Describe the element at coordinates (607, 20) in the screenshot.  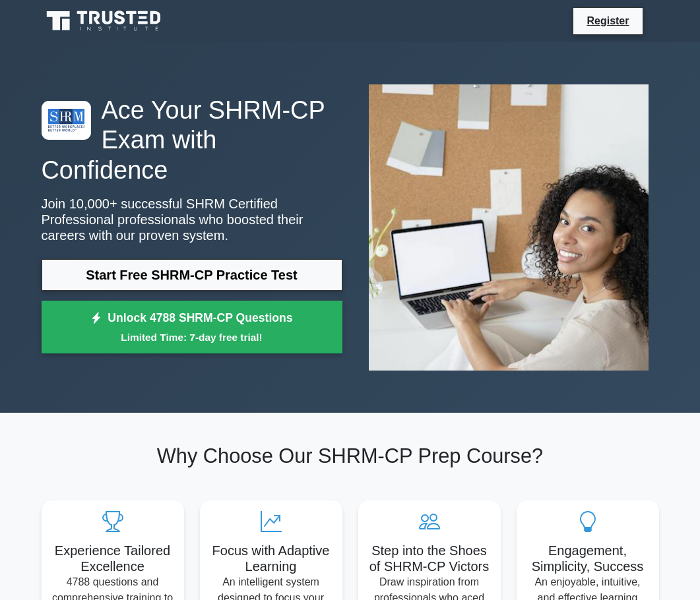
I see `a: Register` at that location.